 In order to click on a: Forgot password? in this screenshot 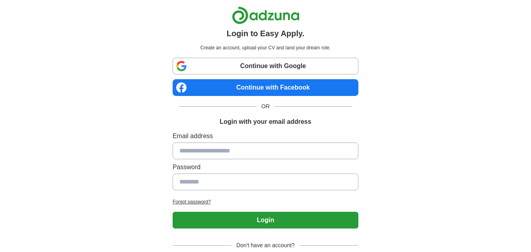, I will do `click(265, 202)`.